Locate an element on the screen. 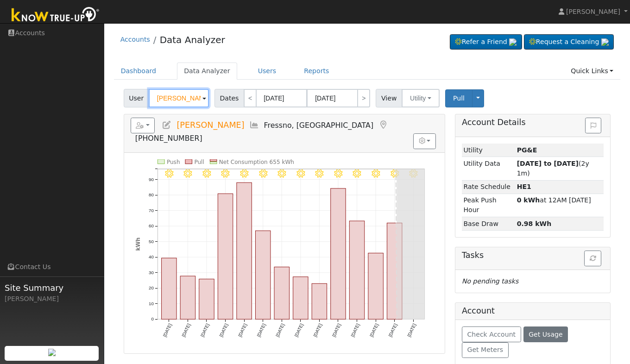 The image size is (630, 364). text: Net Consumption 655 kWh is located at coordinates (257, 162).